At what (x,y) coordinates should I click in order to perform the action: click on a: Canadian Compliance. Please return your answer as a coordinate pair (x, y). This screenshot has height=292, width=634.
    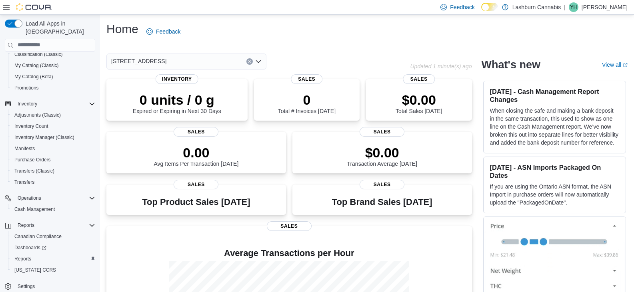
    Looking at the image, I should click on (38, 237).